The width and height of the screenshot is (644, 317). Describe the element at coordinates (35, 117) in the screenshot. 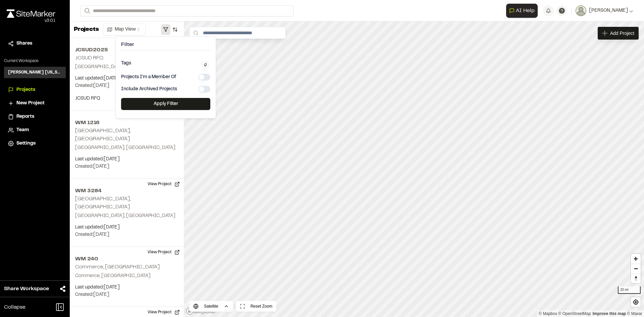

I see `a: Reports` at that location.